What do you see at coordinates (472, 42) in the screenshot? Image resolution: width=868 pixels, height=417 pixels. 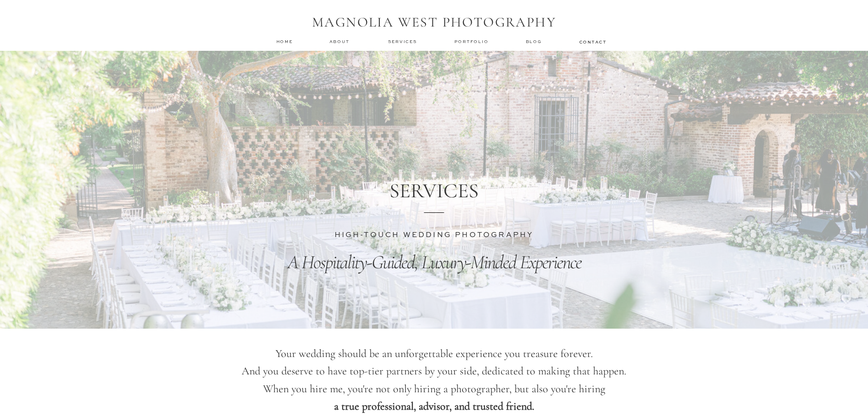 I see `nav: Portfolio` at bounding box center [472, 42].